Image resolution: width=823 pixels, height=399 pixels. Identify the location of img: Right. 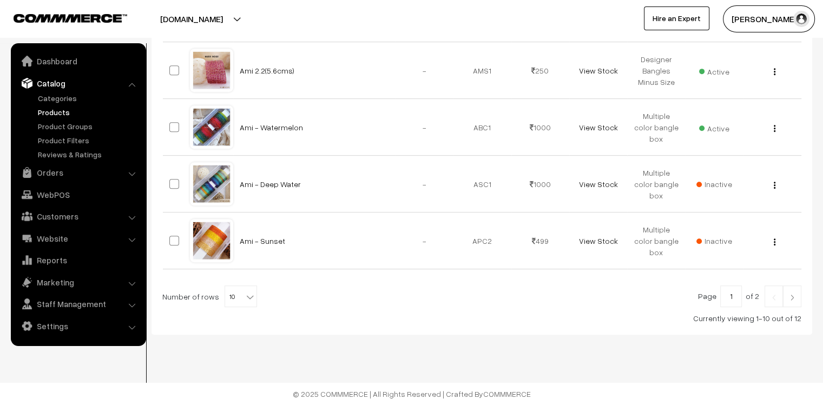
(792, 298).